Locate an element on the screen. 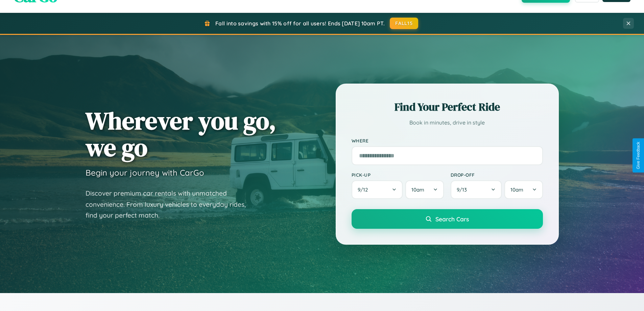 This screenshot has width=644, height=311. label: Where is located at coordinates (447, 140).